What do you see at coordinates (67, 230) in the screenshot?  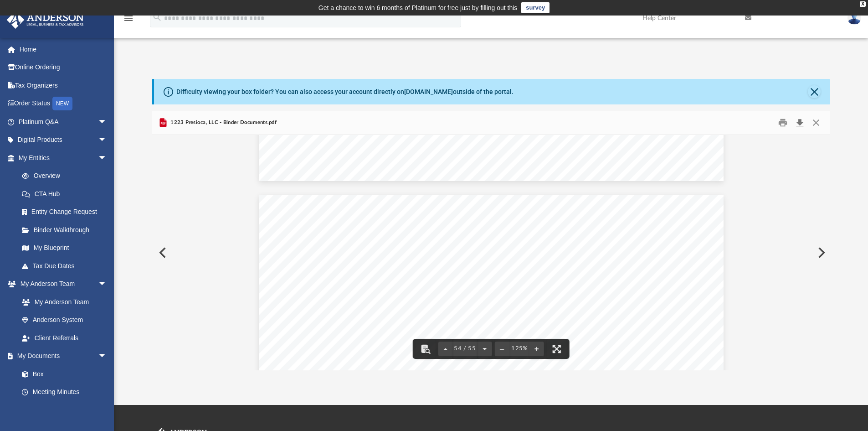 I see `a: Binder Walkthrough` at bounding box center [67, 230].